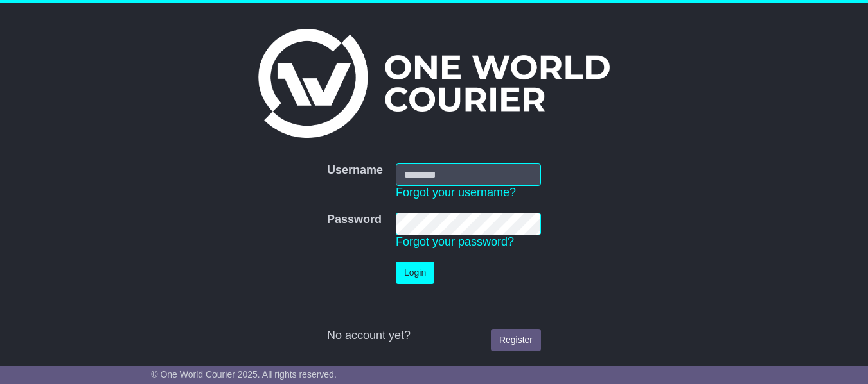 This screenshot has width=868, height=384. I want to click on a: Forgot your password?, so click(455, 242).